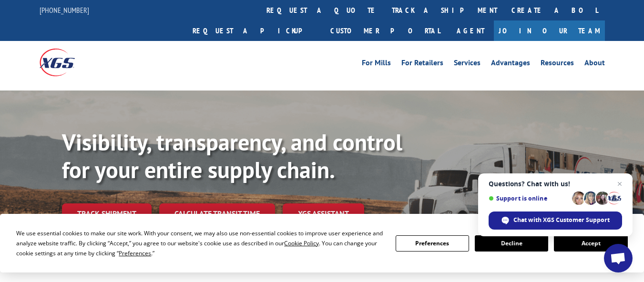  What do you see at coordinates (302, 243) in the screenshot?
I see `span: Cookie Policy` at bounding box center [302, 243].